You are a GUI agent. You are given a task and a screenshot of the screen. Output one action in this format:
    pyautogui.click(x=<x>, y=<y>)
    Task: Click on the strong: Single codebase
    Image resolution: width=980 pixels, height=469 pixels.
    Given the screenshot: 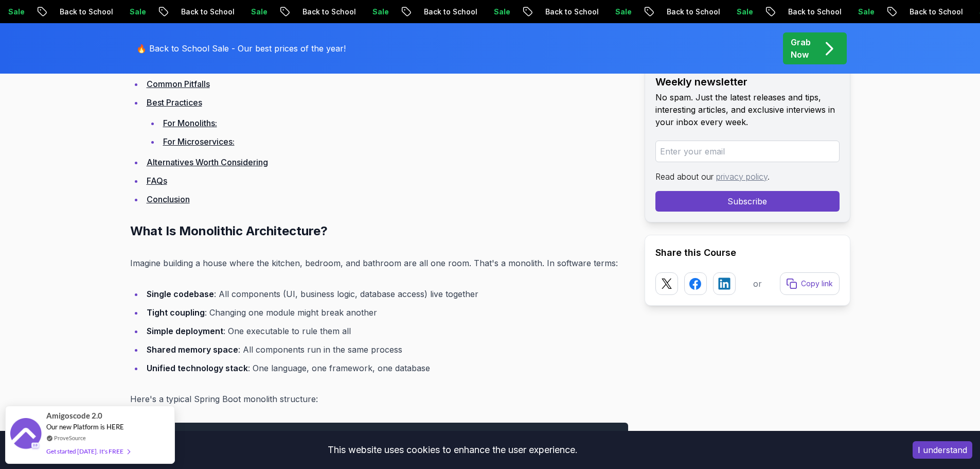 What is the action you would take?
    pyautogui.click(x=180, y=294)
    